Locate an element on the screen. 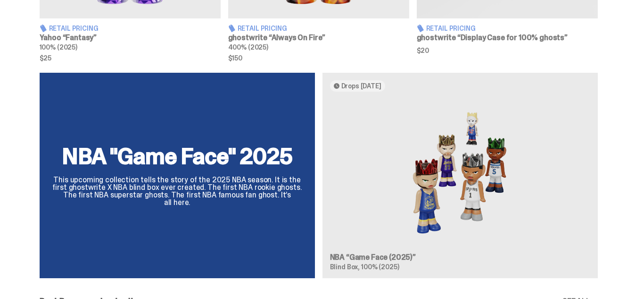  span: $20 is located at coordinates (507, 50).